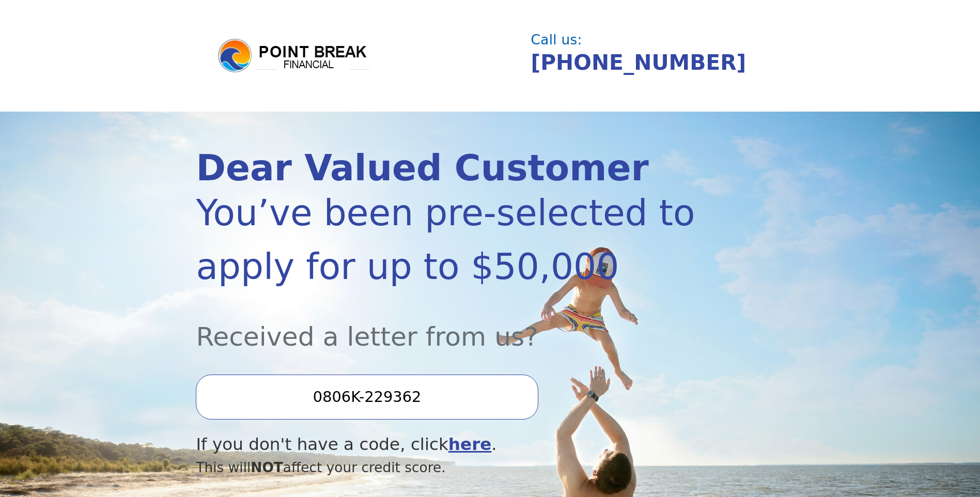 Image resolution: width=980 pixels, height=497 pixels. I want to click on input: Enter your Offer Code:, so click(367, 397).